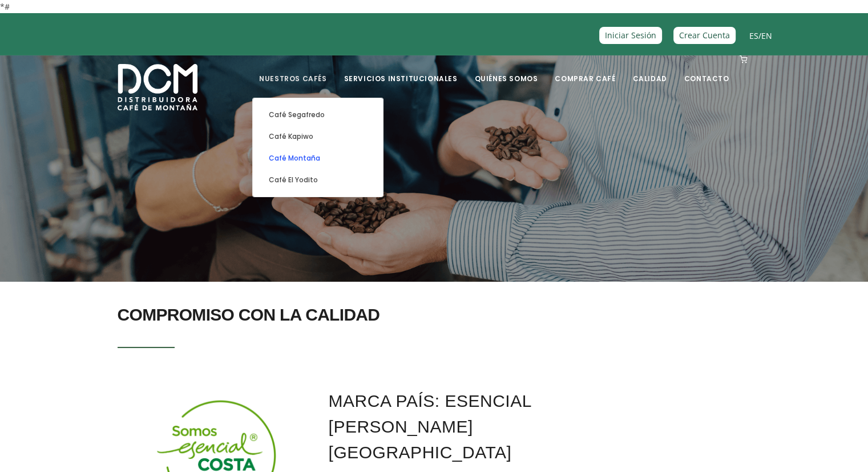  Describe the element at coordinates (767, 35) in the screenshot. I see `a: EN` at that location.